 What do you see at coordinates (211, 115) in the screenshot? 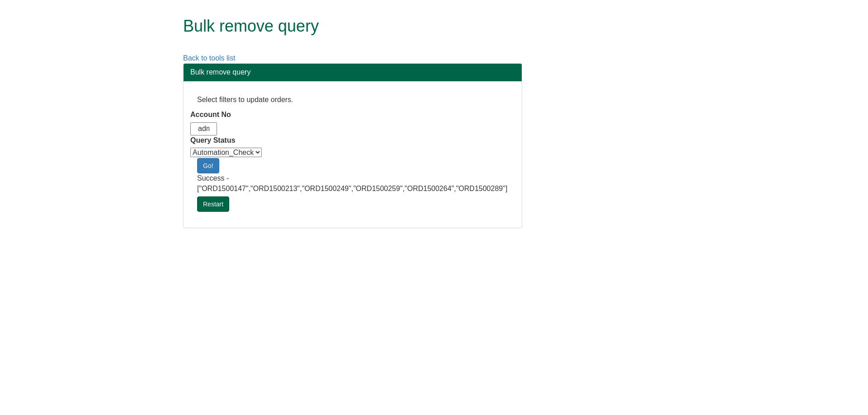
I see `label: Account No` at bounding box center [211, 115].